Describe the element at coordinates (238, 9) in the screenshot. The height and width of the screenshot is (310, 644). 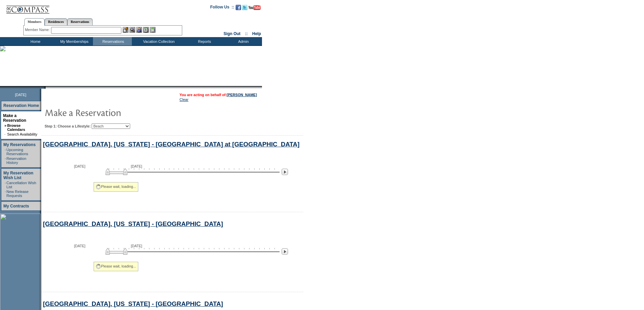
I see `a: Become our fan on Facebook` at that location.